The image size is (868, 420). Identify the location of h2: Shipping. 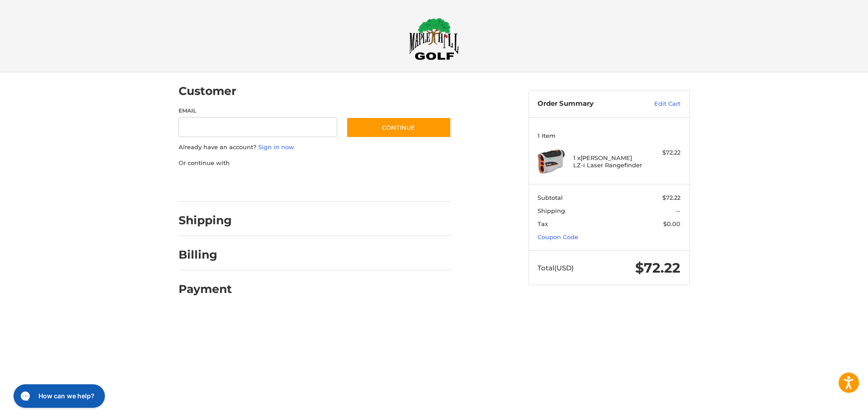
(205, 220).